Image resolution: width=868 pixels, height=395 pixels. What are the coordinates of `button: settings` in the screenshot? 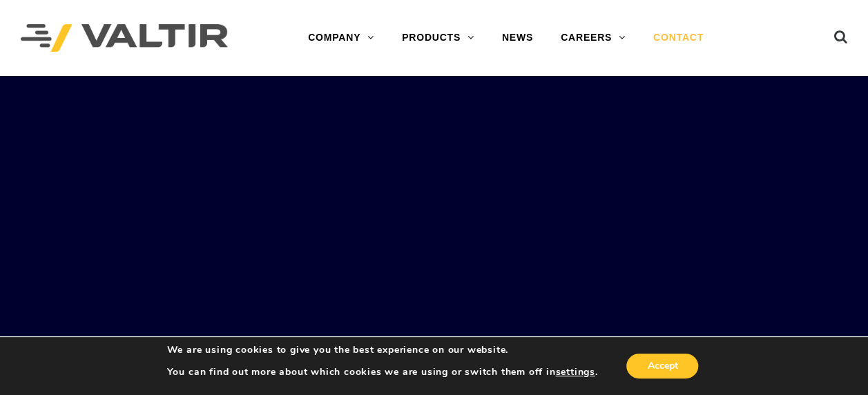 It's located at (575, 372).